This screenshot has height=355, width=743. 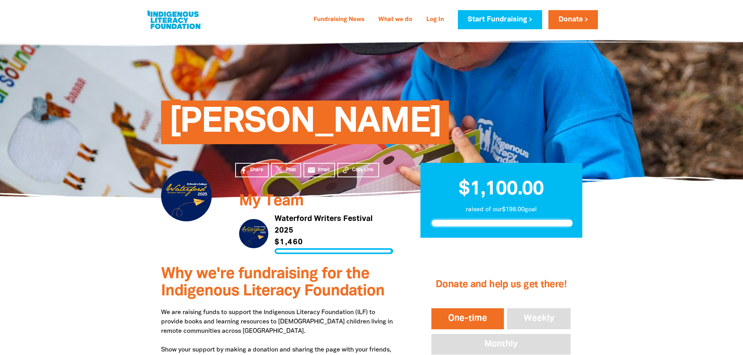 I want to click on span: Copy Link, so click(x=363, y=170).